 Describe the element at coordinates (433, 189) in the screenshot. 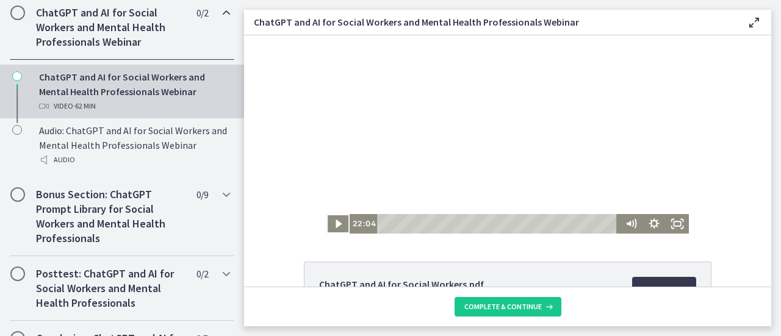

I see `button: Fullscreen` at that location.